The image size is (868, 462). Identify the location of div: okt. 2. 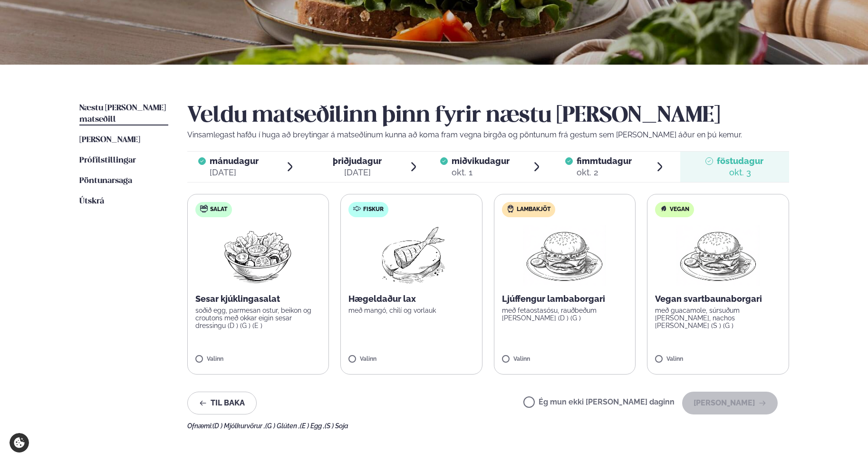
(604, 173).